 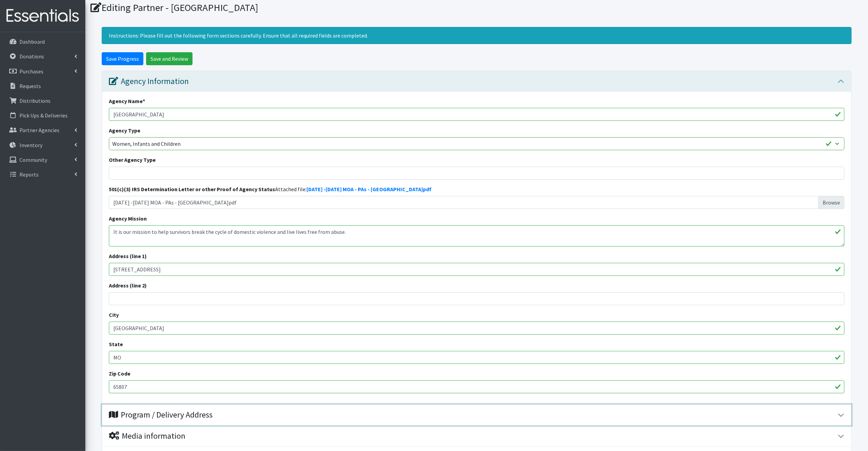 I want to click on textarea: It is our mission to help survivors break the cycle of domestic violence and live lives free from..., so click(x=477, y=236).